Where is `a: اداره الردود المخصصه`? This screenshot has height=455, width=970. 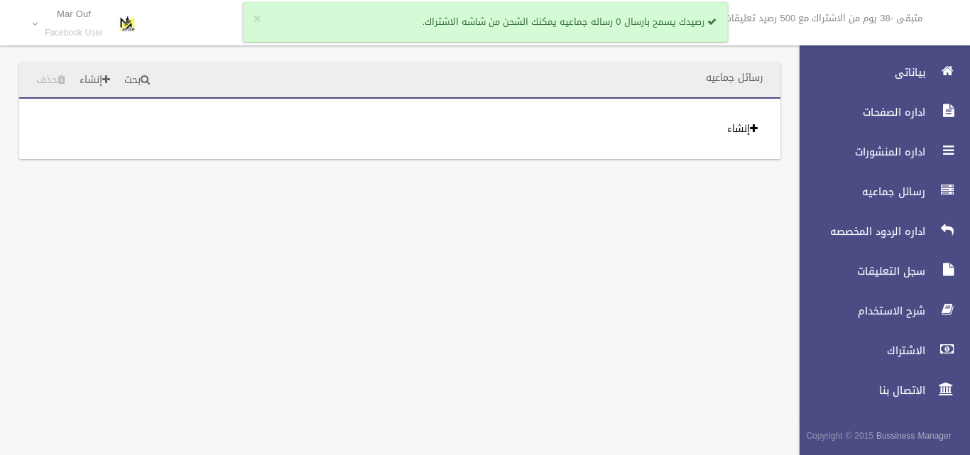 a: اداره الردود المخصصه is located at coordinates (878, 231).